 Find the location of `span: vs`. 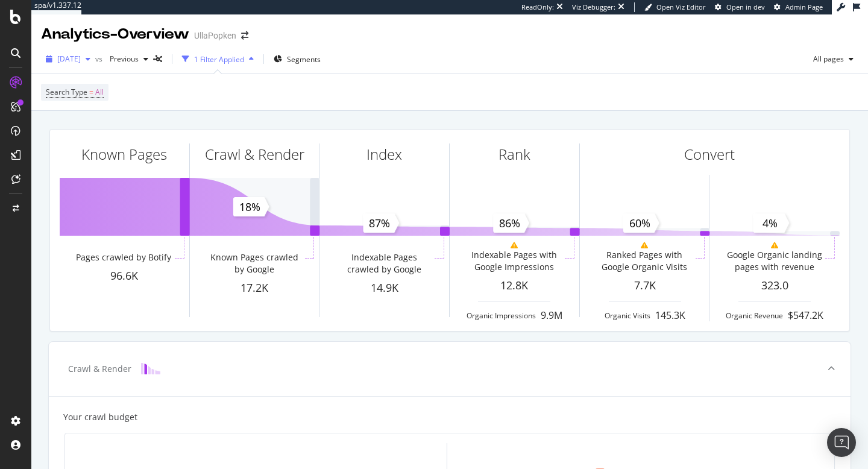

span: vs is located at coordinates (100, 59).